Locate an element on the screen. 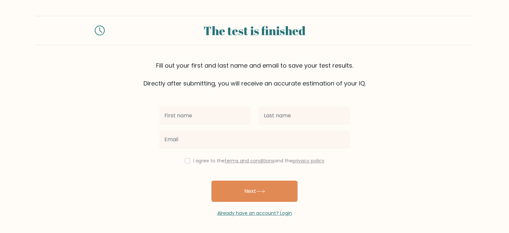  input: Email is located at coordinates (255, 140).